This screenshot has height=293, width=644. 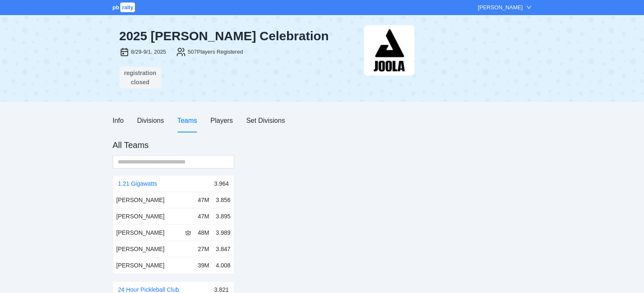 What do you see at coordinates (124, 7) in the screenshot?
I see `a: pbrally` at bounding box center [124, 7].